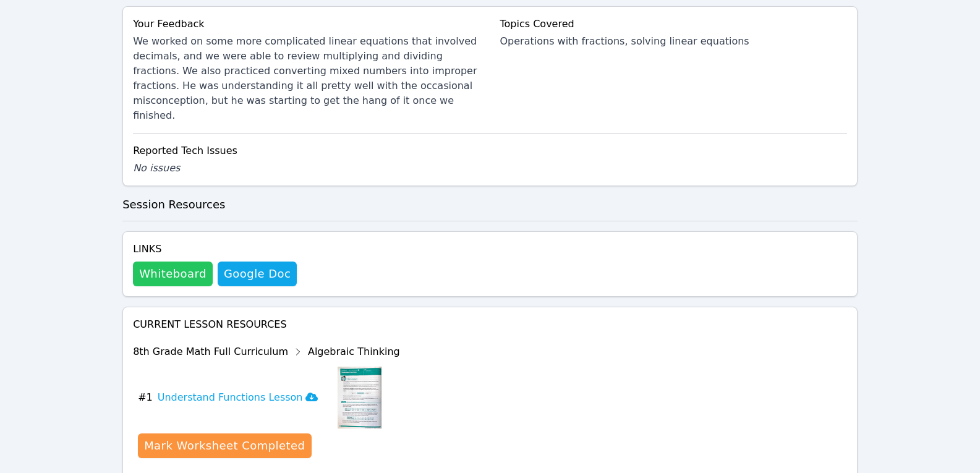 The width and height of the screenshot is (980, 473). What do you see at coordinates (238, 398) in the screenshot?
I see `h3: Understand Functions Lesson` at bounding box center [238, 398].